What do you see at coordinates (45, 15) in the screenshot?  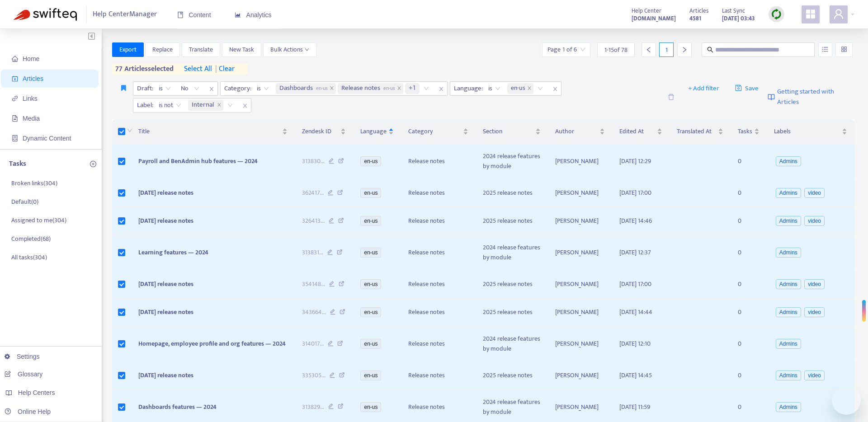 I see `img: Swifteq` at bounding box center [45, 15].